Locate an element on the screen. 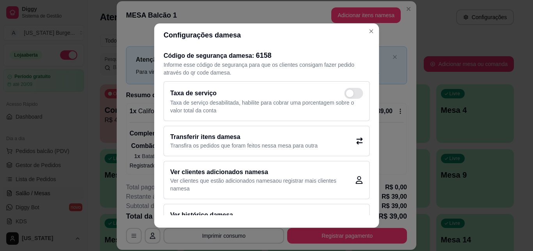 The height and width of the screenshot is (251, 533). header: Configurações da mesa is located at coordinates (266, 35).